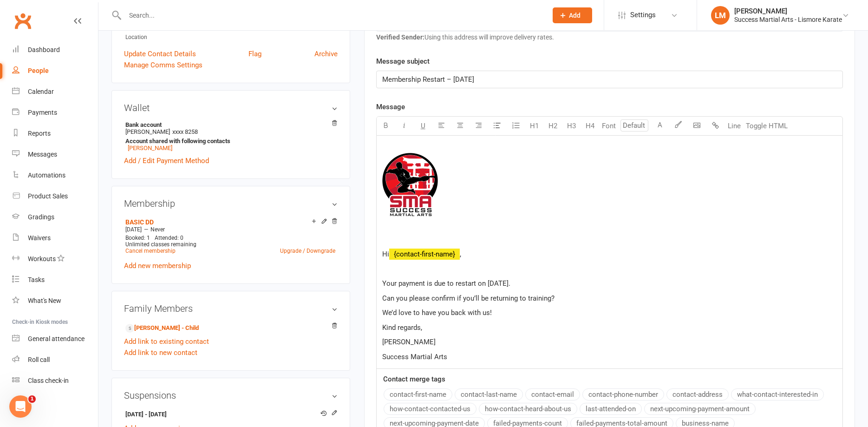  Describe the element at coordinates (229, 140) in the screenshot. I see `strong: Account shared with following contacts` at that location.